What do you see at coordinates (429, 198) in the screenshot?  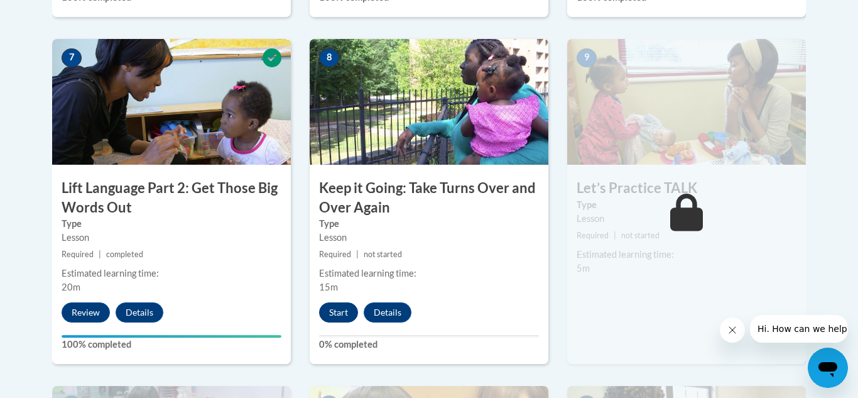 I see `h3: Keep it Going: Take Turns Over and Over Again` at bounding box center [429, 198].